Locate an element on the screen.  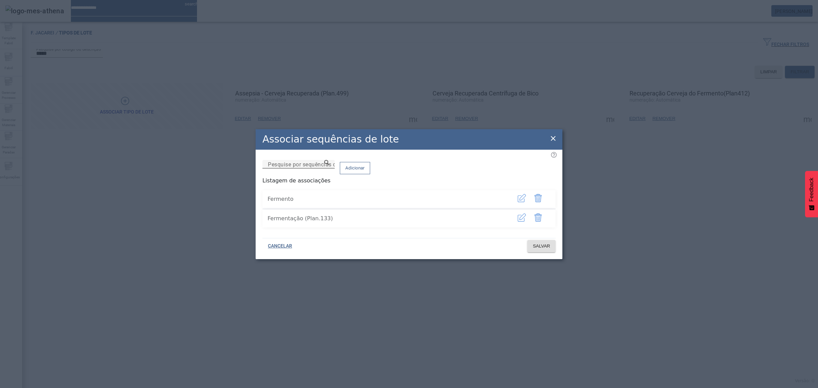
span: Adicionar is located at coordinates (355, 168).